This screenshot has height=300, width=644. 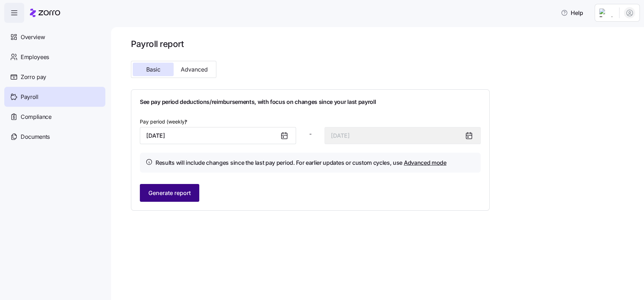 I want to click on h1: Payroll report, so click(x=310, y=44).